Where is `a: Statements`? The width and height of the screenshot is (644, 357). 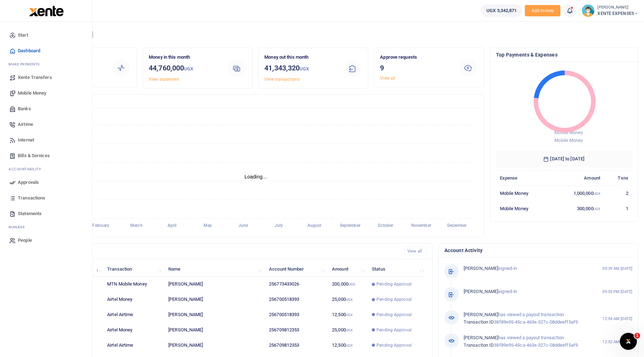
a: Statements is located at coordinates (46, 214).